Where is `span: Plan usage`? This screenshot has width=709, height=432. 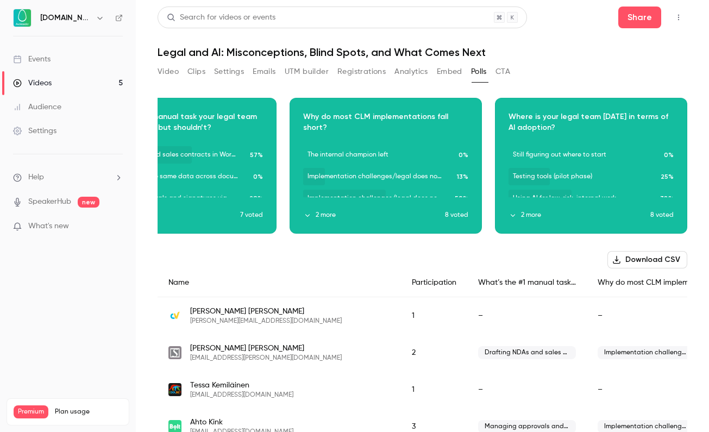 span: Plan usage is located at coordinates (89, 412).